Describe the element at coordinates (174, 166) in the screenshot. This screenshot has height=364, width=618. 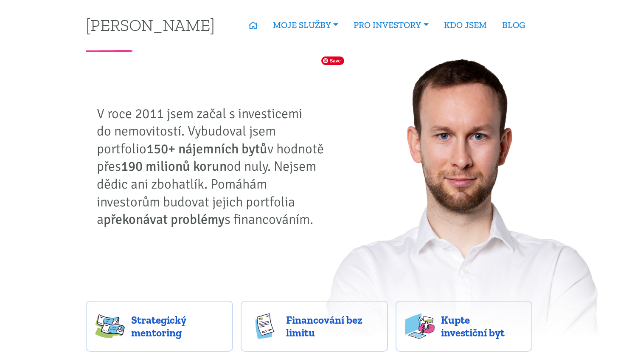
I see `strong: 190 milionů korun` at that location.